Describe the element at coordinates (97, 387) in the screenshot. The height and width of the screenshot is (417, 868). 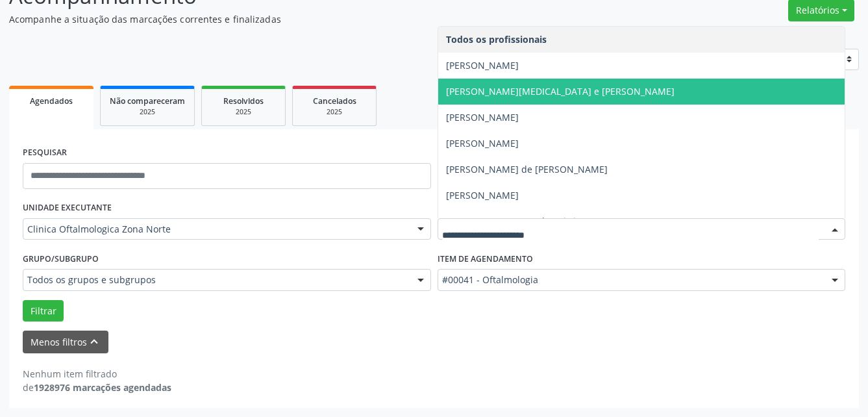
I see `div: de` at that location.